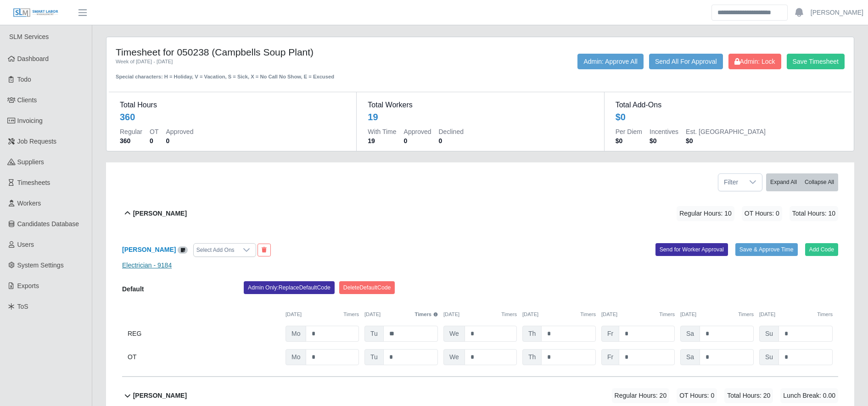 The image size is (868, 406). I want to click on button: Collapse All, so click(819, 182).